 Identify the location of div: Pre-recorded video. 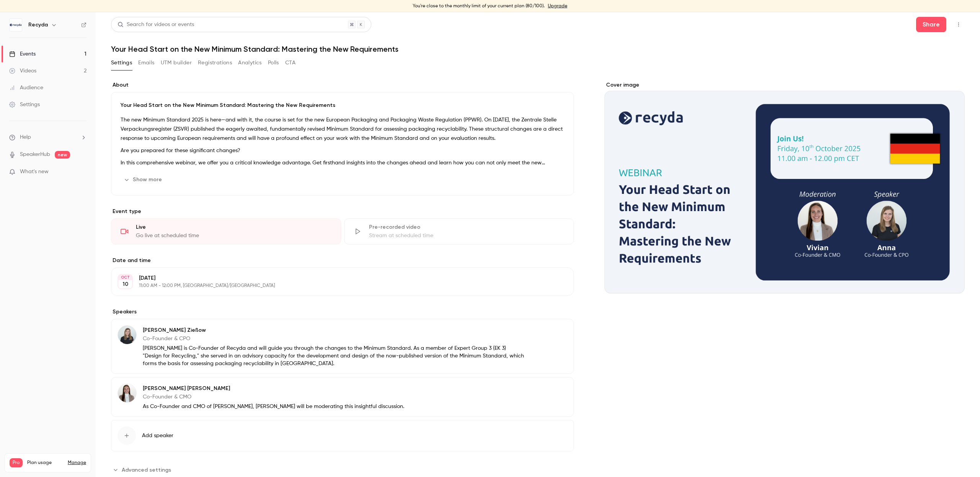
(467, 227).